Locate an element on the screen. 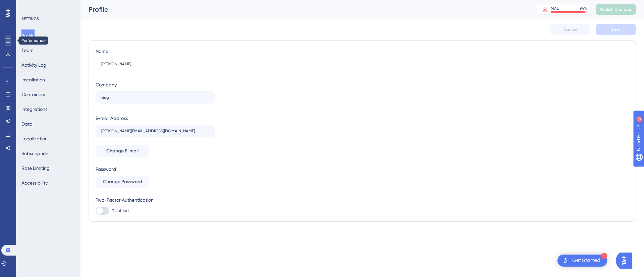  div: Profile is located at coordinates (304, 9).